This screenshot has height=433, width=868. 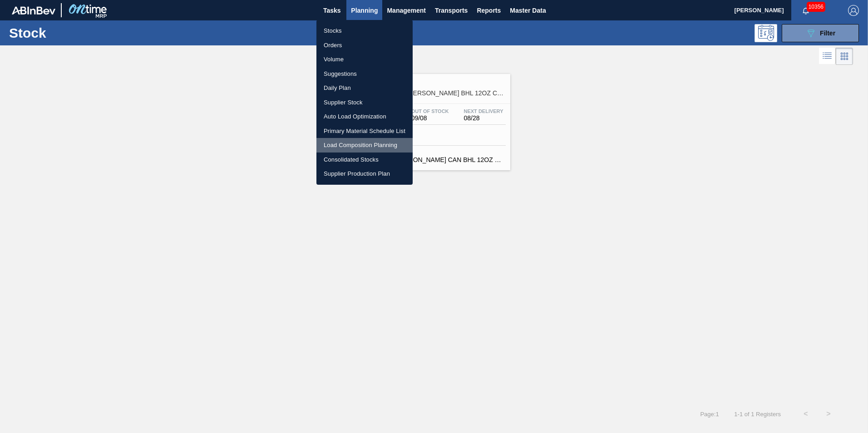 What do you see at coordinates (365, 31) in the screenshot?
I see `li: Stocks` at bounding box center [365, 31].